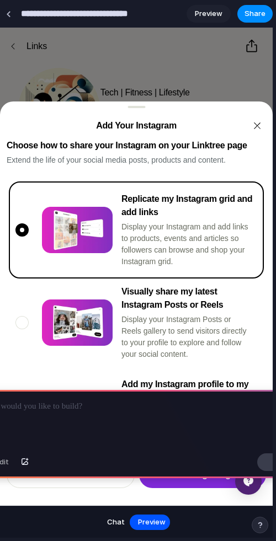 Image resolution: width=276 pixels, height=541 pixels. I want to click on div: Open Intercom Messenger, so click(248, 454).